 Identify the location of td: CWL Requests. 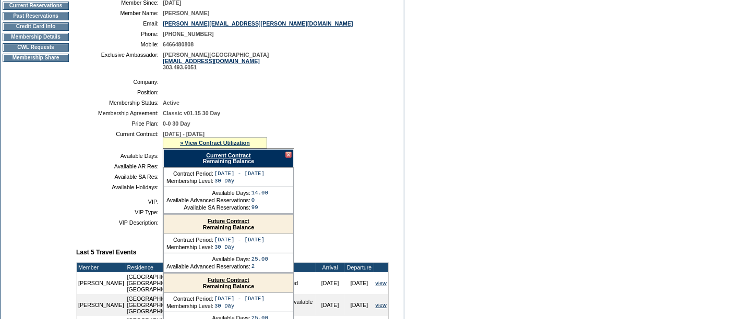
(35, 47).